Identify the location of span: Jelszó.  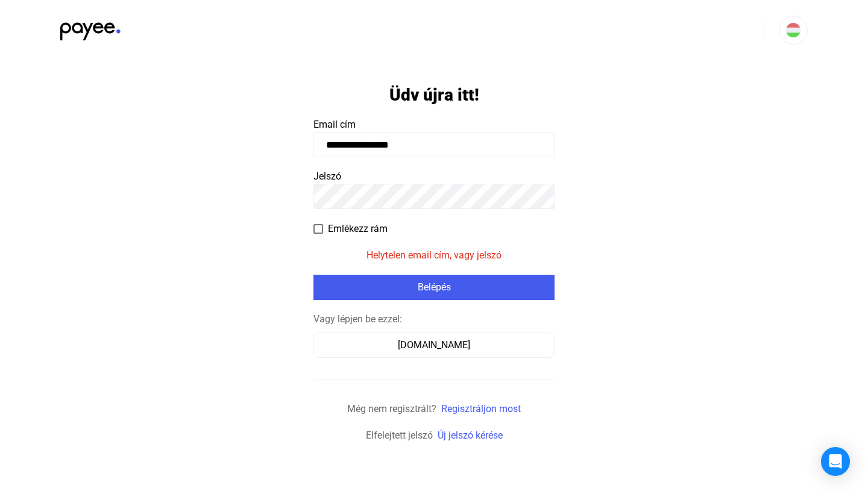
(328, 176).